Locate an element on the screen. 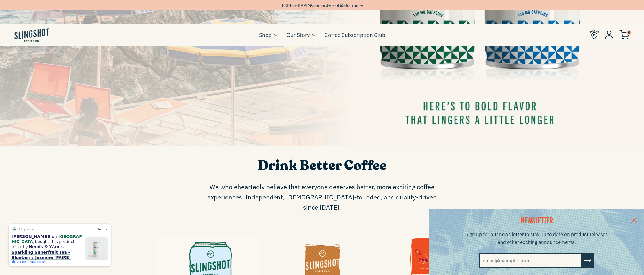 This screenshot has height=275, width=644. a: 0 is located at coordinates (625, 35).